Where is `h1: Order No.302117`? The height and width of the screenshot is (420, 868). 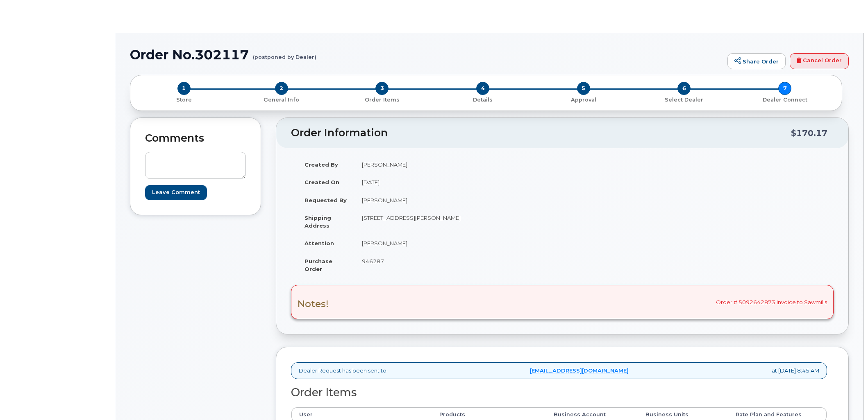 h1: Order No.302117 is located at coordinates (426, 55).